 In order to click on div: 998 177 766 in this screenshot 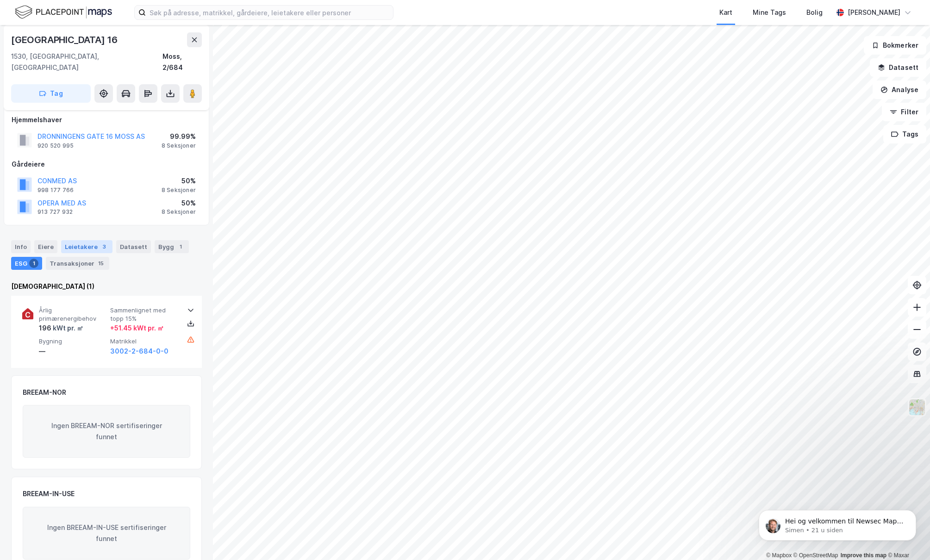, I will do `click(55, 190)`.